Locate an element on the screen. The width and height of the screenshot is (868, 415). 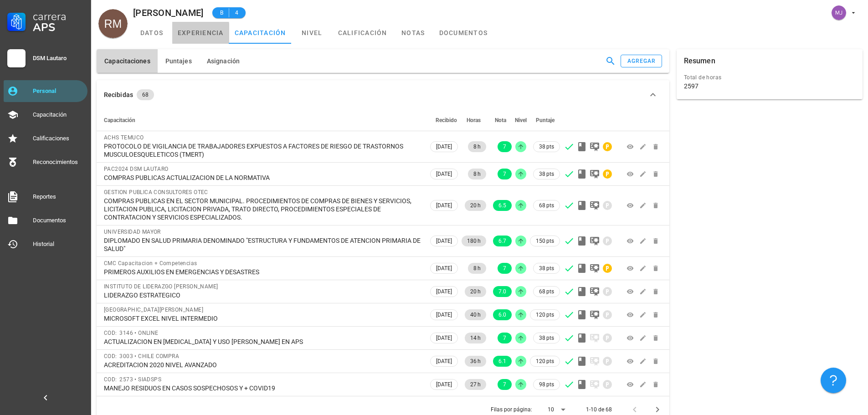
th: Nivel is located at coordinates (521, 120).